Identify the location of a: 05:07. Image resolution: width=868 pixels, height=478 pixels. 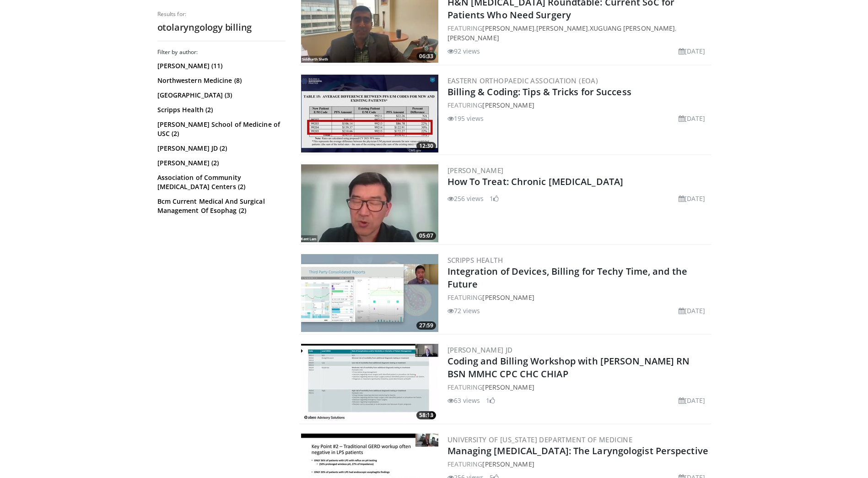
(370, 203).